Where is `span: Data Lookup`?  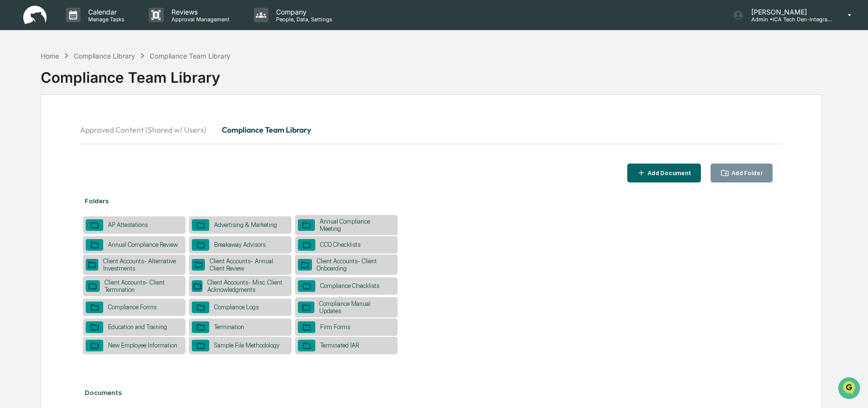
span: Data Lookup is located at coordinates (40, 145).